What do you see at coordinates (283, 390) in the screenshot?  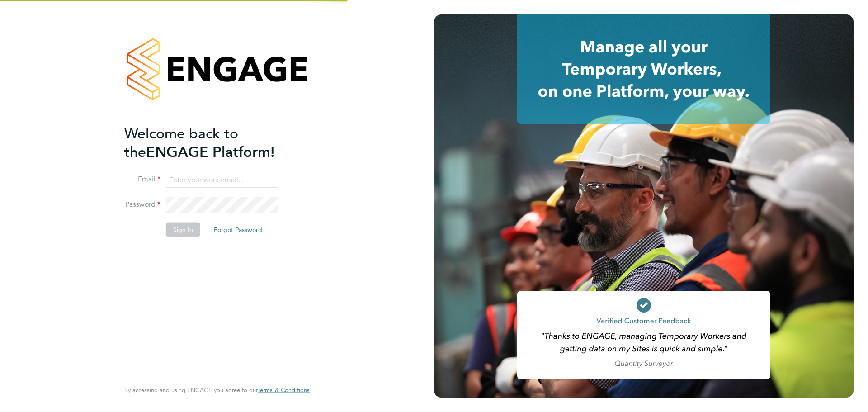 I see `a: Terms & Conditions` at bounding box center [283, 390].